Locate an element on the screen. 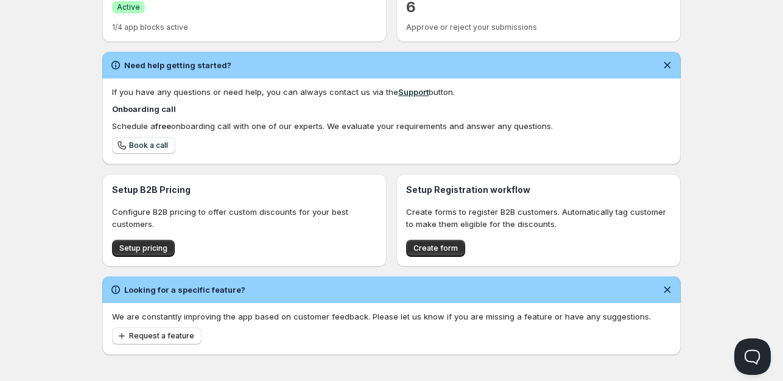 The width and height of the screenshot is (783, 381). a: Support is located at coordinates (413, 92).